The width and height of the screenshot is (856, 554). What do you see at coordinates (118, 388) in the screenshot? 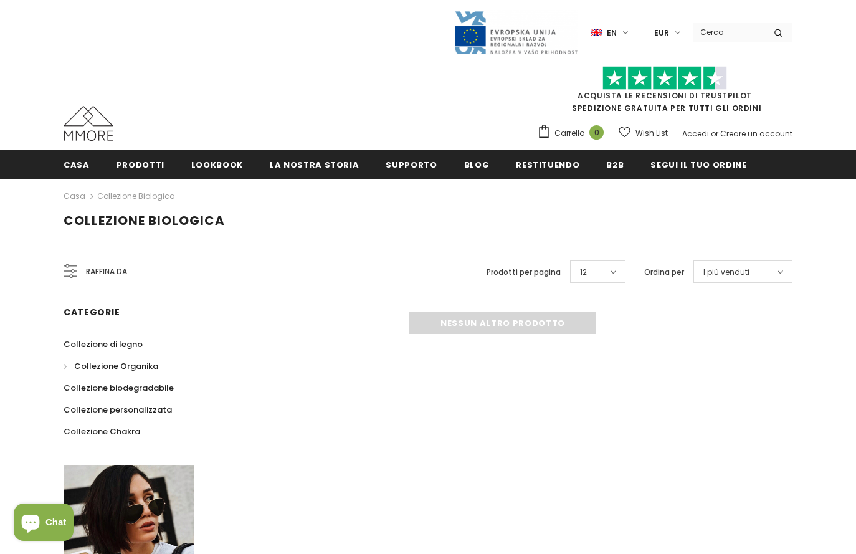
I see `a: Collezione biodegradabile` at bounding box center [118, 388].